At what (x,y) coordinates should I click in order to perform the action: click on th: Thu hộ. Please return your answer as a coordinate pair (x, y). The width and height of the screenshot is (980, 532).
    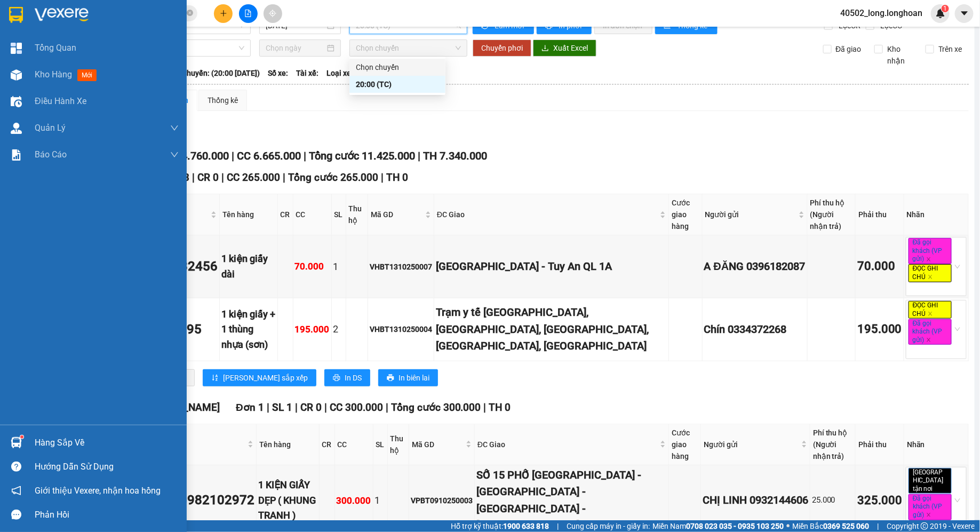
    Looking at the image, I should click on (399, 444).